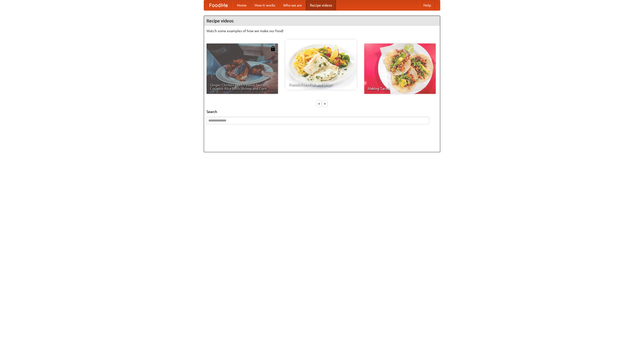 The height and width of the screenshot is (356, 644). What do you see at coordinates (321, 84) in the screenshot?
I see `span: French Fries Fish and Chips` at bounding box center [321, 84].